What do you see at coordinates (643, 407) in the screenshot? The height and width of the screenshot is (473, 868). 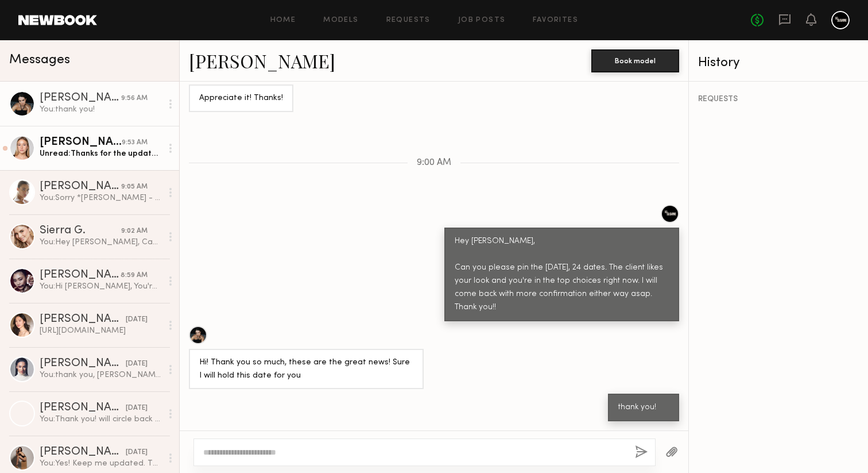 I see `div: thank you!` at bounding box center [643, 407].